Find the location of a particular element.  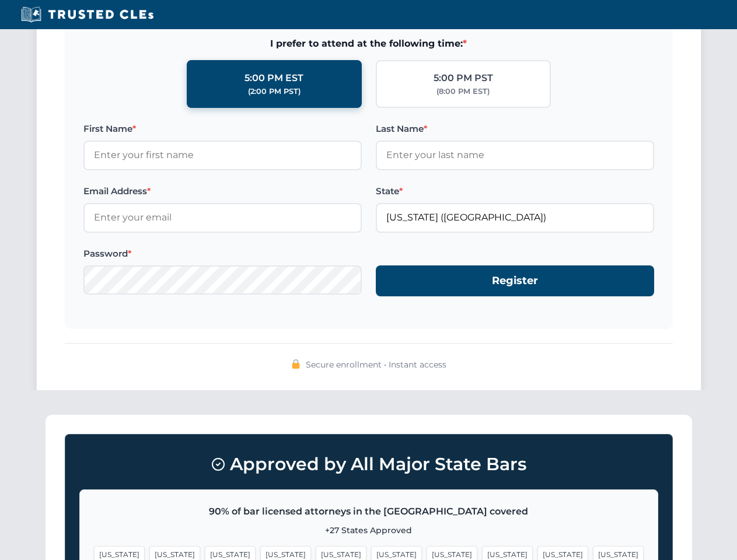

span: Secure enrollment • Instant access is located at coordinates (375, 365).